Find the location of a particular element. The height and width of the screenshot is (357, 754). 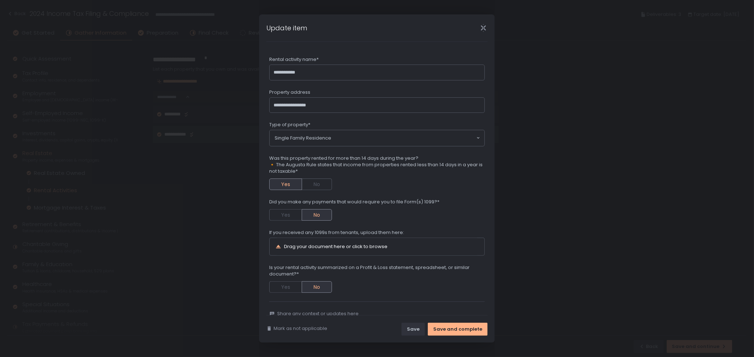

span: 🔸 The Augusta Rule states that income from properties rented less than 14 days in a year is not t... is located at coordinates (377, 168).